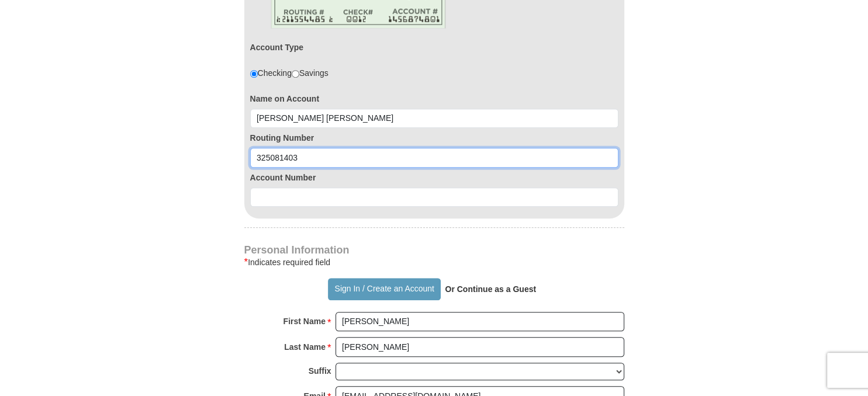 The height and width of the screenshot is (396, 868). I want to click on strong: First Name, so click(305, 321).